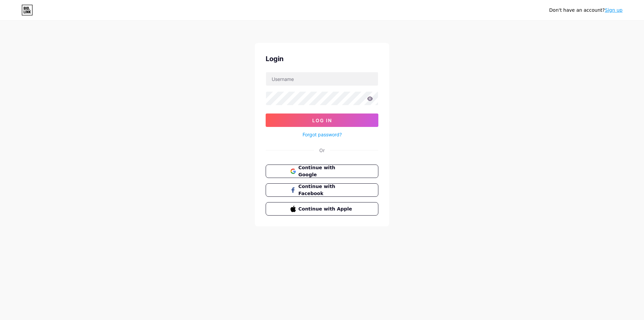  What do you see at coordinates (326, 190) in the screenshot?
I see `span: Continue with Facebook` at bounding box center [326, 190].